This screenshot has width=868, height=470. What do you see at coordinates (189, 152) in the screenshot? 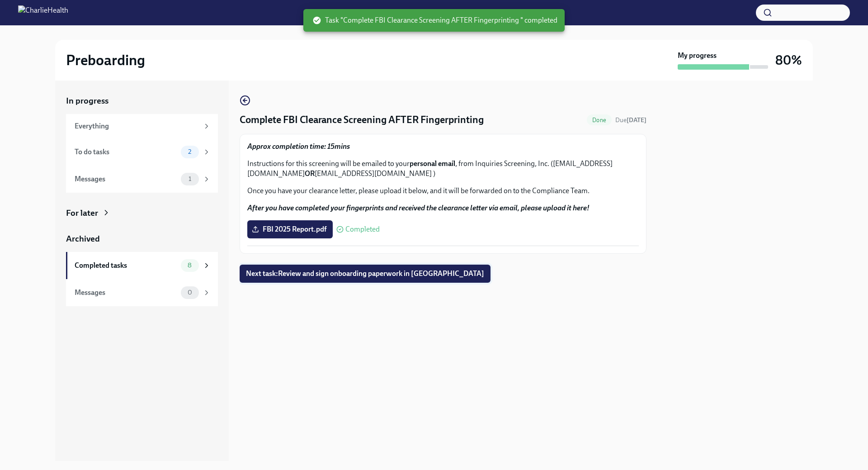
I see `span: 2` at bounding box center [189, 152].